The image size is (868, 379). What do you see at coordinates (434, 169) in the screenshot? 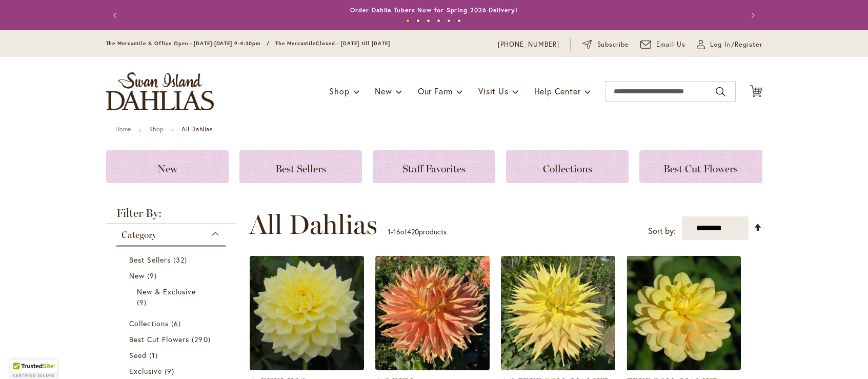
I see `span: Staff Favorites` at bounding box center [434, 169].